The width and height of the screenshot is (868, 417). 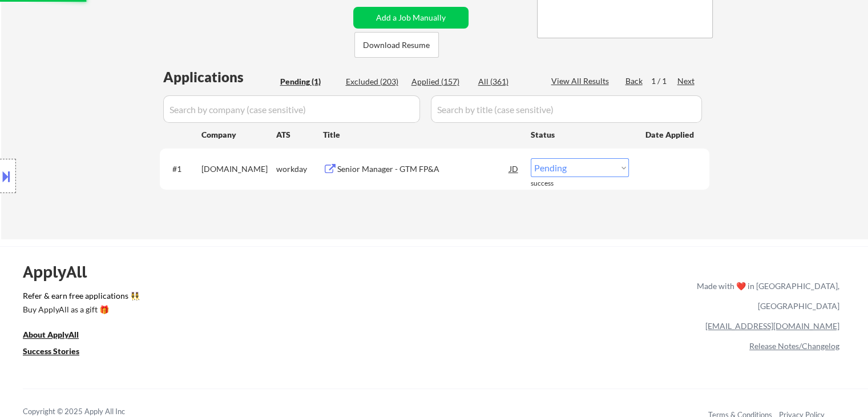 What do you see at coordinates (671, 135) in the screenshot?
I see `div: Date Applied` at bounding box center [671, 135].